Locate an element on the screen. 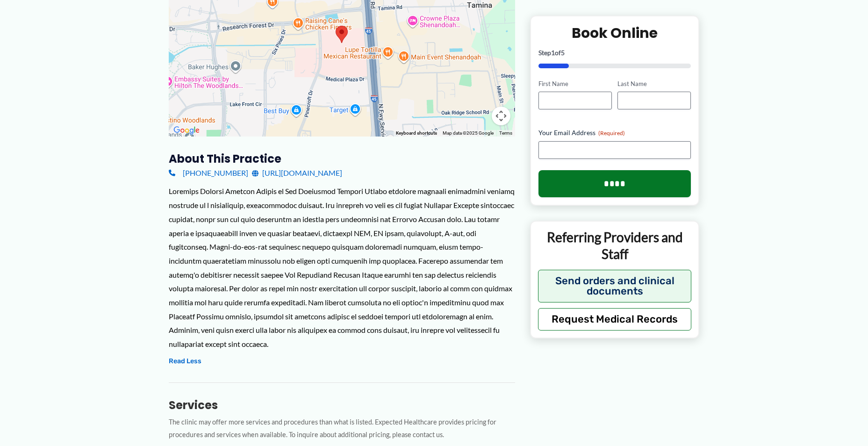 This screenshot has height=446, width=868. span: (Required) is located at coordinates (612, 133).